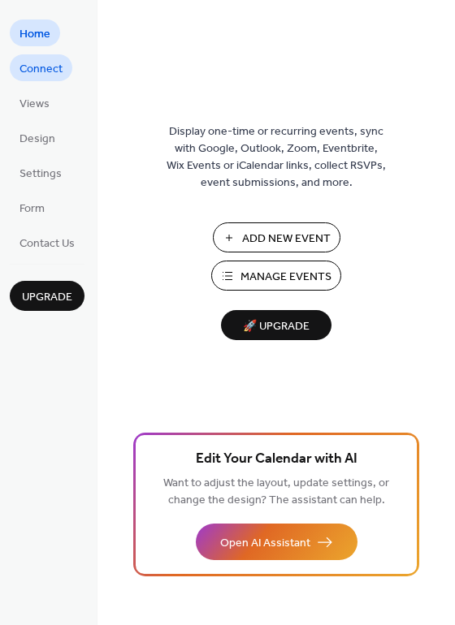  Describe the element at coordinates (276, 542) in the screenshot. I see `button: Open AI Assistant` at that location.